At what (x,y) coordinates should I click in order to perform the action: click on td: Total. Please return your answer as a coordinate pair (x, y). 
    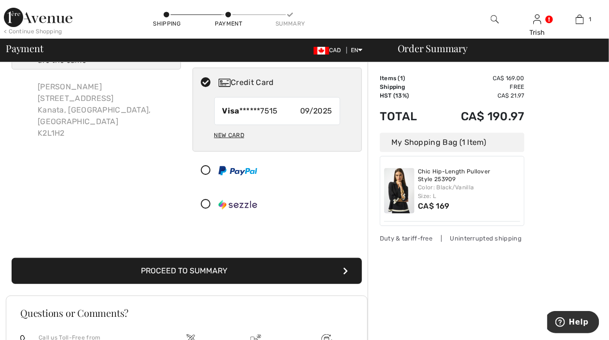
    Looking at the image, I should click on (406, 116).